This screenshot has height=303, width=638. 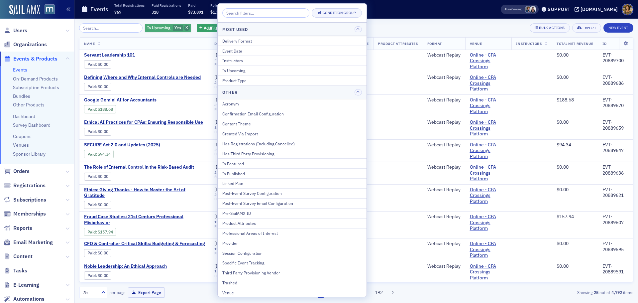 What do you see at coordinates (221, 150) in the screenshot?
I see `time: 2:30 PM` at bounding box center [221, 150].